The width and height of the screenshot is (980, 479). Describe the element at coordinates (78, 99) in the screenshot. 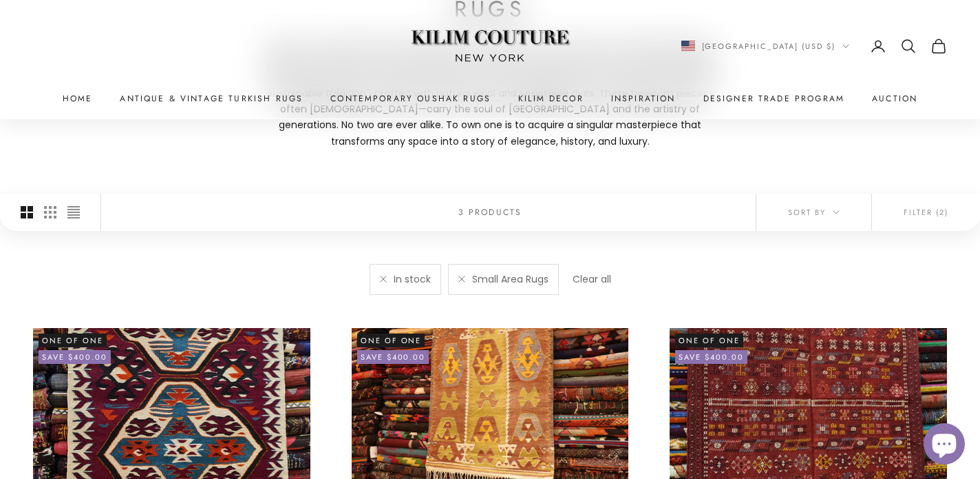

I see `a: Home` at that location.